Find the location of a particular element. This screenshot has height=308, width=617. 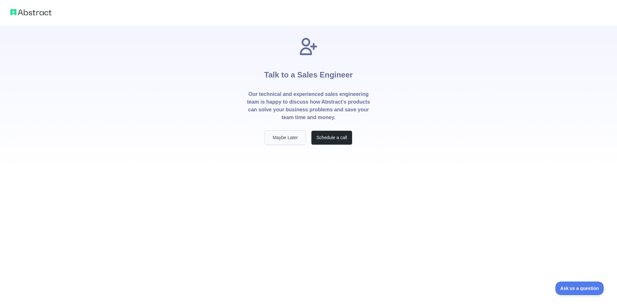

button: Maybe Later is located at coordinates (285, 137).